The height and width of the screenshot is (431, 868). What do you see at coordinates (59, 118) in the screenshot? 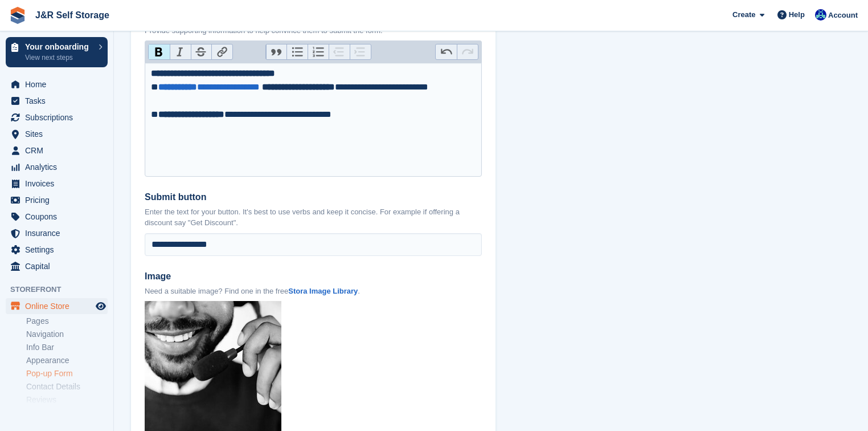
I see `span: Subscriptions` at bounding box center [59, 118].